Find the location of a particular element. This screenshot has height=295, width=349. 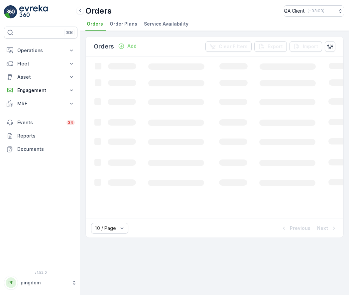

a: Reports is located at coordinates (41, 136).